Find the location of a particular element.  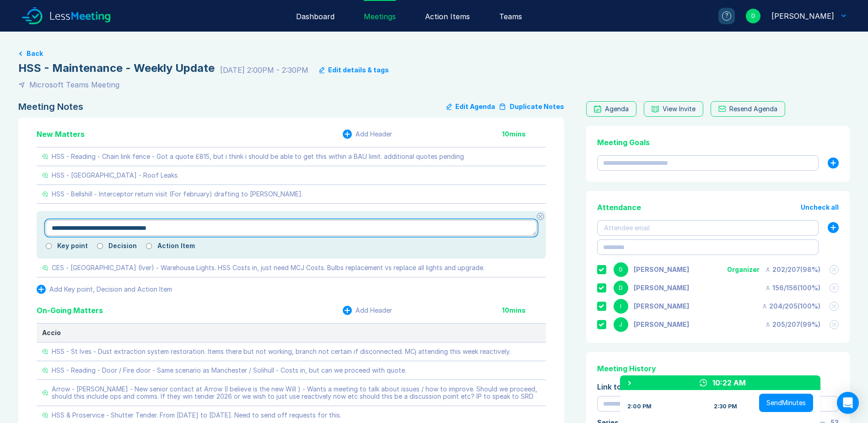

a: Back is located at coordinates (434, 54).